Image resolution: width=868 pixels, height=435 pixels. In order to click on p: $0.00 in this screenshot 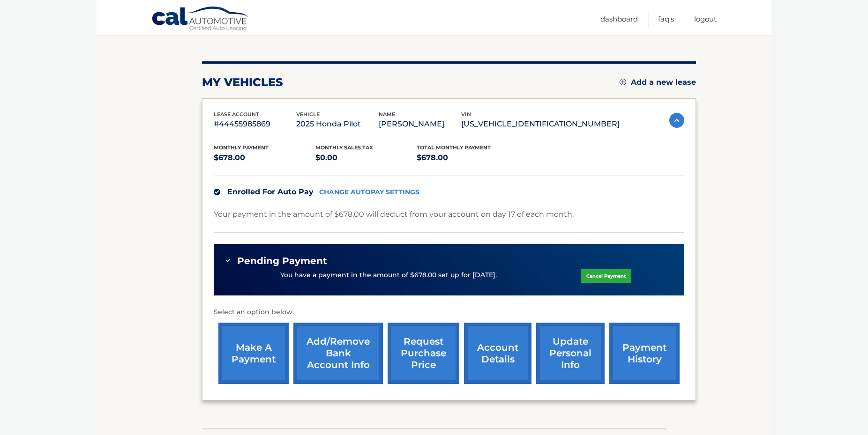, I will do `click(366, 158)`.